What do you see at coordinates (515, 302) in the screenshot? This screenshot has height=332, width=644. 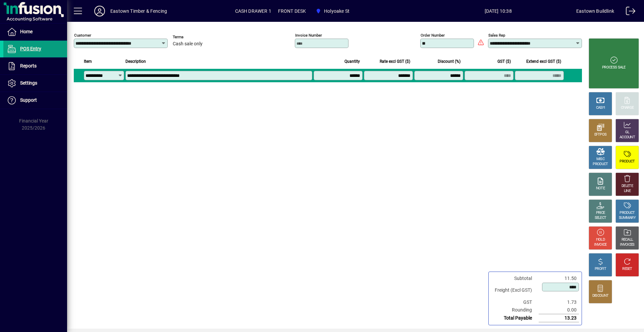 I see `td: GST` at bounding box center [515, 302].